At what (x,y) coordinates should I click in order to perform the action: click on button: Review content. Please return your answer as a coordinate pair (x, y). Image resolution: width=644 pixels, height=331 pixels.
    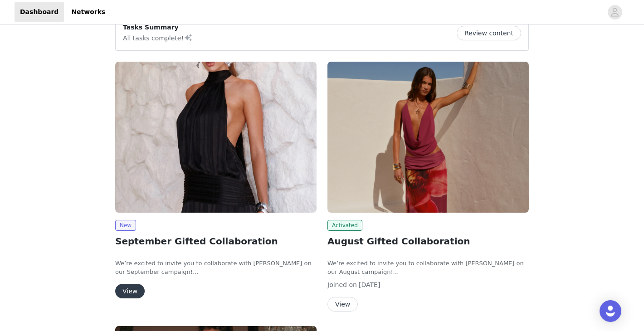
    Looking at the image, I should click on (489, 33).